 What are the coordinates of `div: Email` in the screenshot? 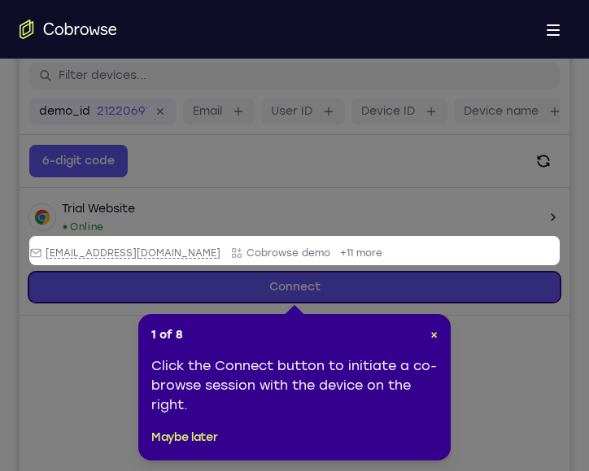 It's located at (105, 247).